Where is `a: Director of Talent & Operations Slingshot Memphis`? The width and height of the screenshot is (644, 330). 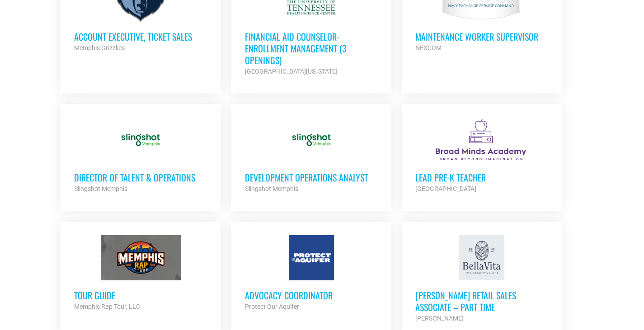 a: Director of Talent & Operations Slingshot Memphis is located at coordinates (140, 156).